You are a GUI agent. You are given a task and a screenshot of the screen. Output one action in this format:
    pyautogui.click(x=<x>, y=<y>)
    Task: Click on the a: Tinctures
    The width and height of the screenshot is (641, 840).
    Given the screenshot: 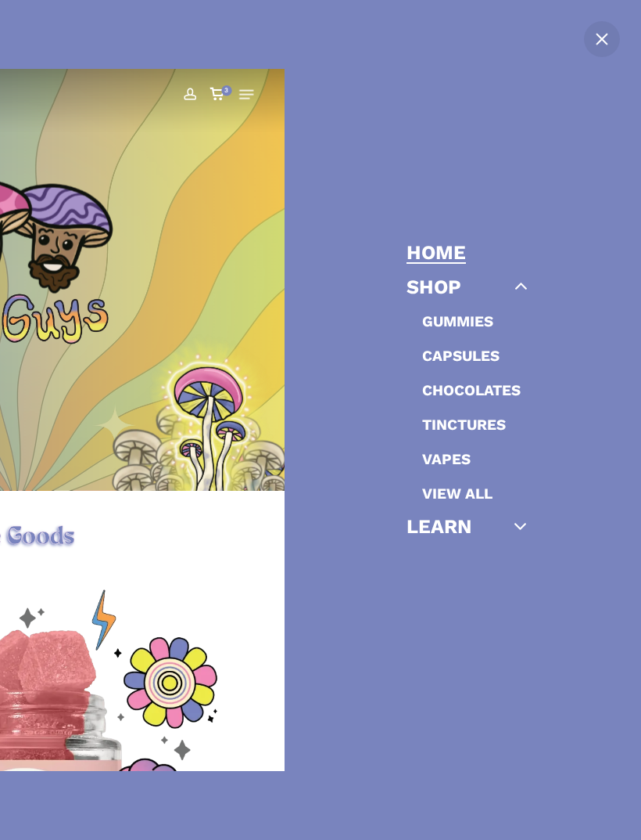 What is the action you would take?
    pyautogui.click(x=464, y=424)
    